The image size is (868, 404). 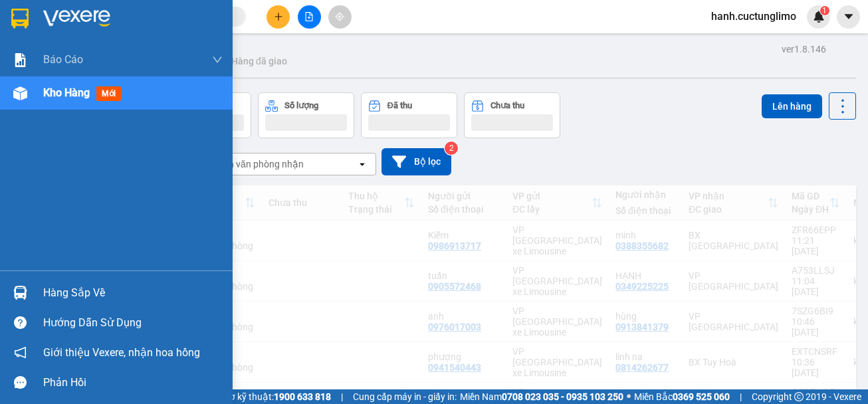 I want to click on img: icon-new-feature, so click(x=818, y=17).